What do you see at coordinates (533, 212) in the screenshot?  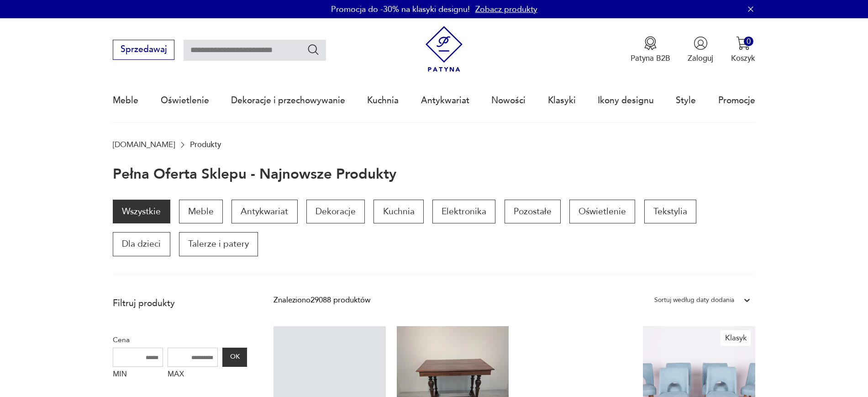 I see `a: Pozostałe` at bounding box center [533, 212].